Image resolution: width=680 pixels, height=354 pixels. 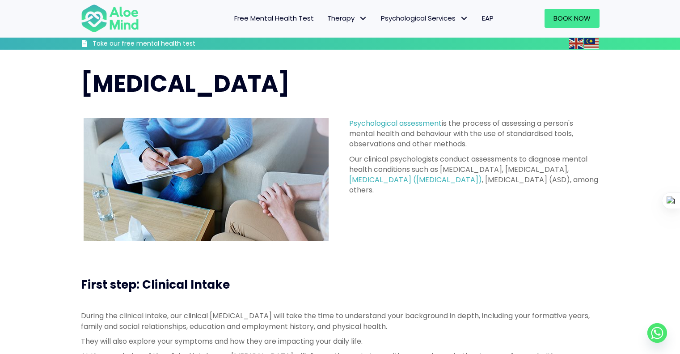 I want to click on a: Take our free mental health test, so click(x=162, y=44).